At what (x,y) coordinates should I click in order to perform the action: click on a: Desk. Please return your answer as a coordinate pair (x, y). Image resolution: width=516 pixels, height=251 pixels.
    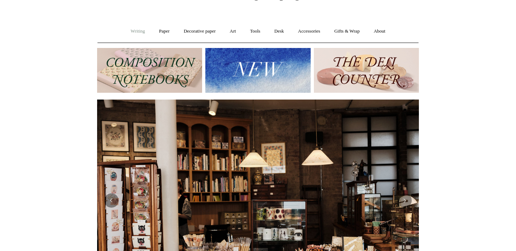
    Looking at the image, I should click on (279, 31).